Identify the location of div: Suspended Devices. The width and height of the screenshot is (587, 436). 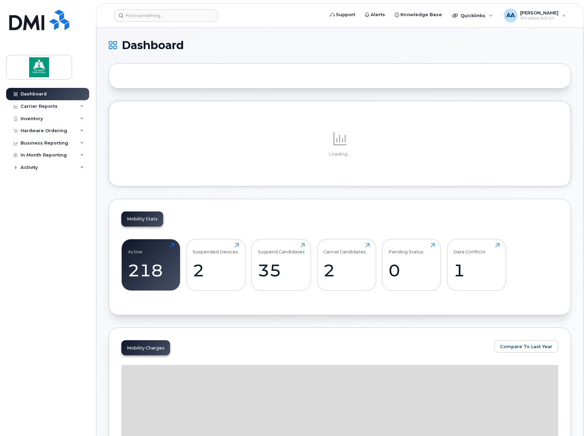
(215, 248).